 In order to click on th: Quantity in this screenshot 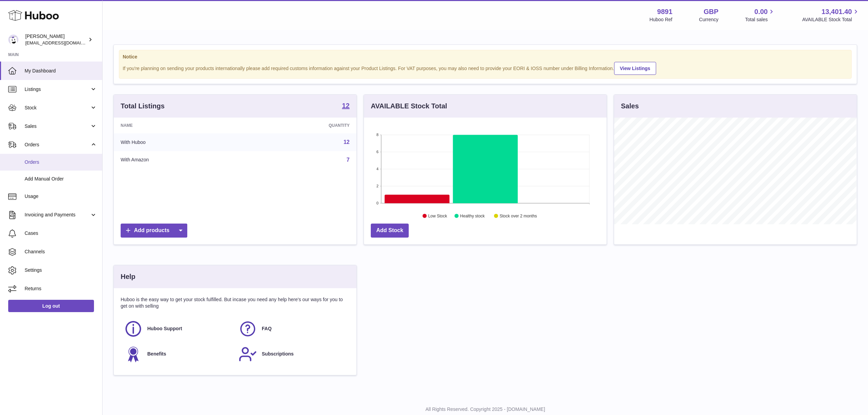, I will do `click(301, 125)`.